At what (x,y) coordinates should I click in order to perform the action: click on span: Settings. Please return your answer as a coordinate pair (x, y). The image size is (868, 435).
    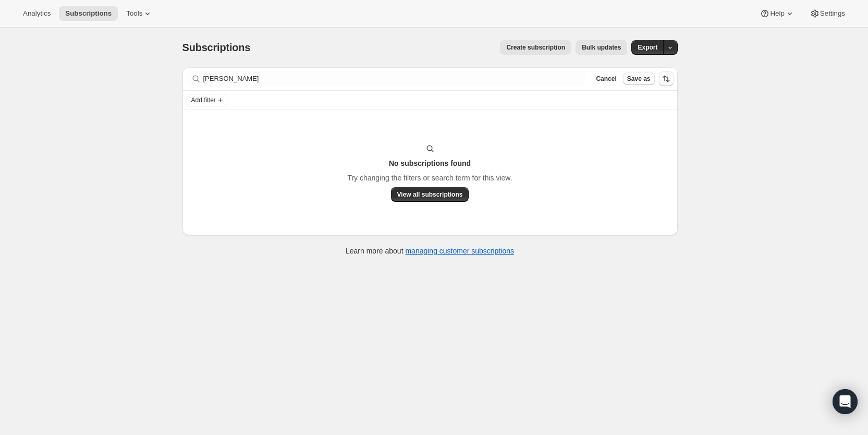
    Looking at the image, I should click on (833, 14).